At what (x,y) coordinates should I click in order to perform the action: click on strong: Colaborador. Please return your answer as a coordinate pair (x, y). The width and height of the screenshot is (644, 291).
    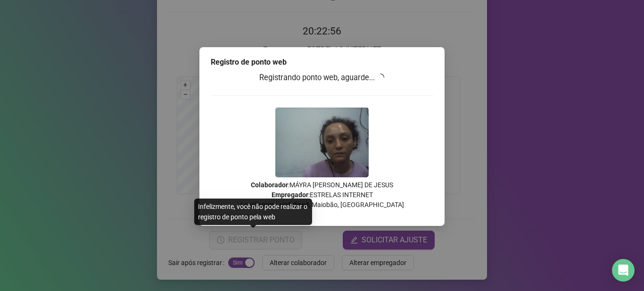
    Looking at the image, I should click on (269, 185).